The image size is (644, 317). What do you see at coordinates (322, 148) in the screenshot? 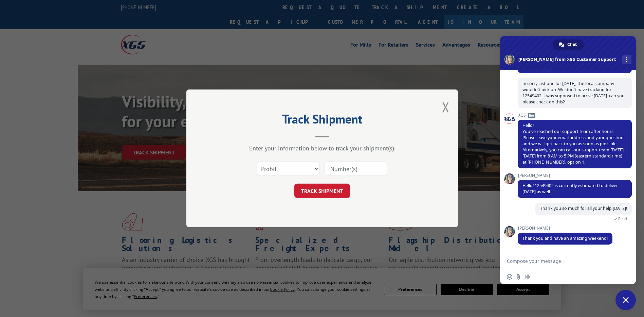
I see `div: Enter your information below to track your shipment(s).` at bounding box center [322, 148].